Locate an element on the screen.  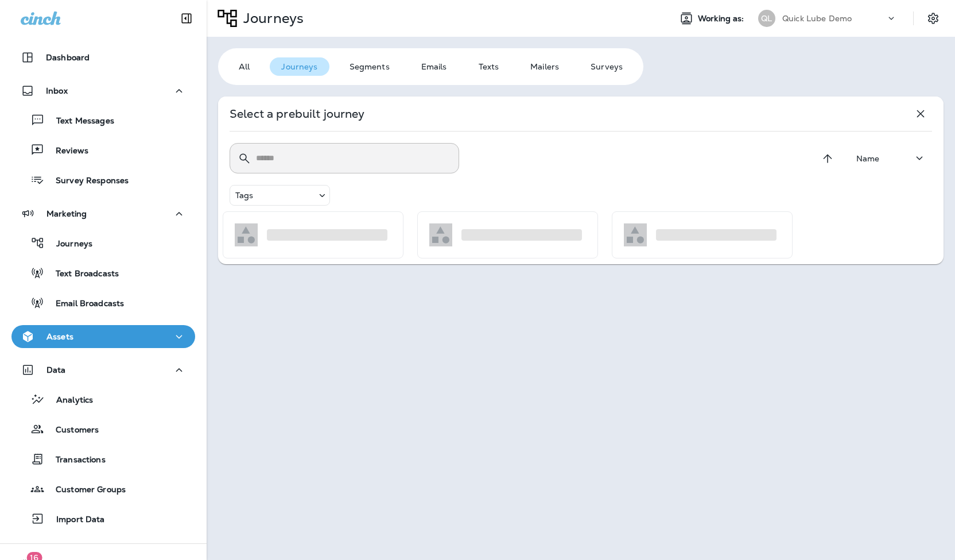
button: Inbox is located at coordinates (104, 91).